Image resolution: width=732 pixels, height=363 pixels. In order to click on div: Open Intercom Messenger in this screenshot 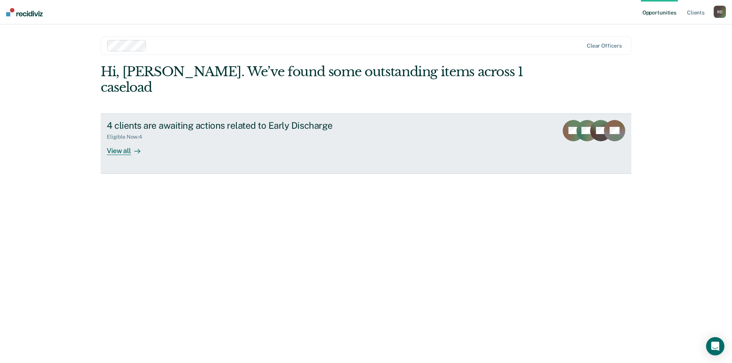, I will do `click(715, 347)`.